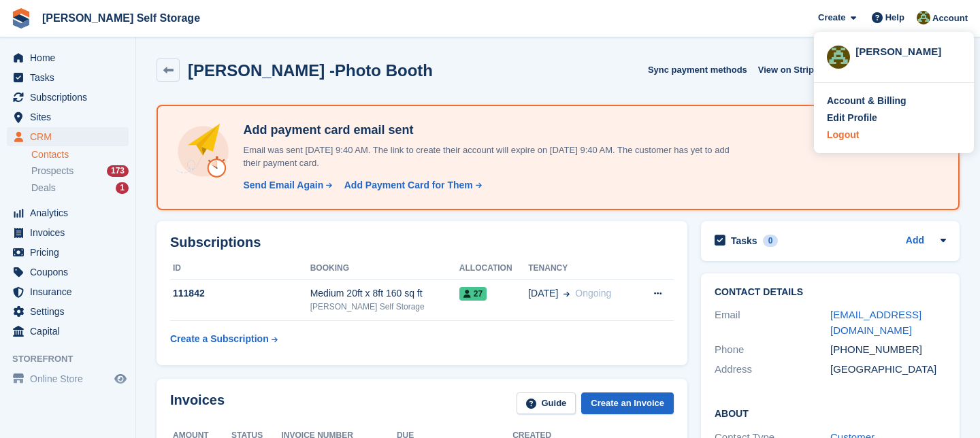  What do you see at coordinates (915, 241) in the screenshot?
I see `a: Add` at bounding box center [915, 241].